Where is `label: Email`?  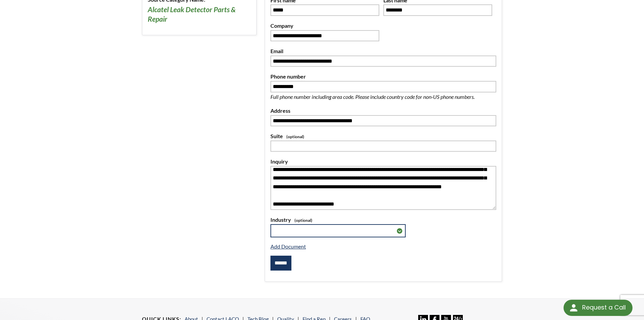
label: Email is located at coordinates (384, 51).